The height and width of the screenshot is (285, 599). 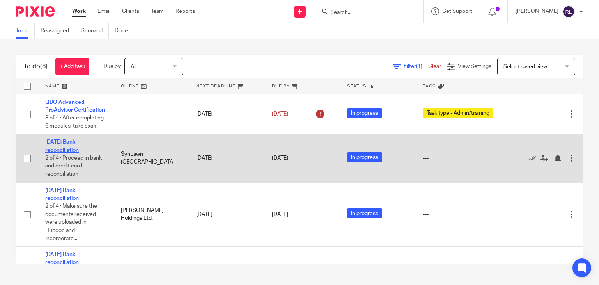 I want to click on span: Tags, so click(x=429, y=86).